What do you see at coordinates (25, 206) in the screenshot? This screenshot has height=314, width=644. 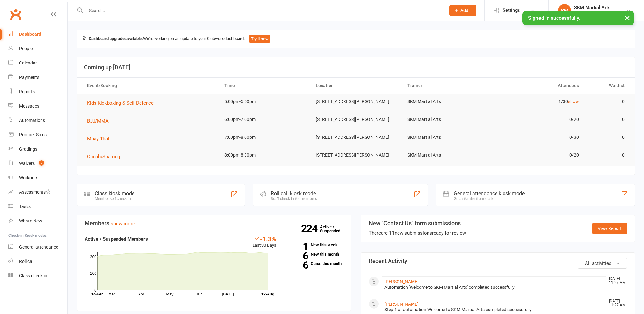 I see `div: Tasks` at bounding box center [25, 206].